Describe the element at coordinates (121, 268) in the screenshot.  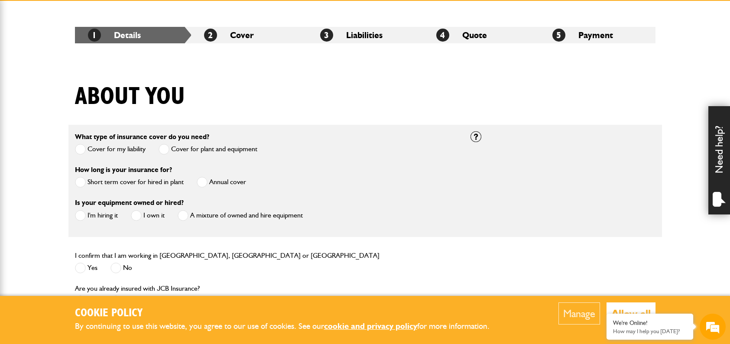
I see `label: No` at that location.